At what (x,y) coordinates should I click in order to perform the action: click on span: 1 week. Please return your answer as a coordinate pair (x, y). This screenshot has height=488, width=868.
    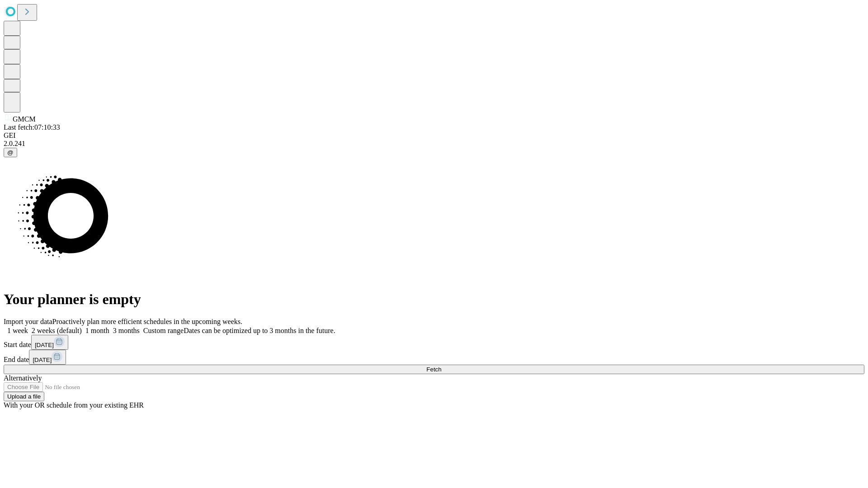
    Looking at the image, I should click on (18, 330).